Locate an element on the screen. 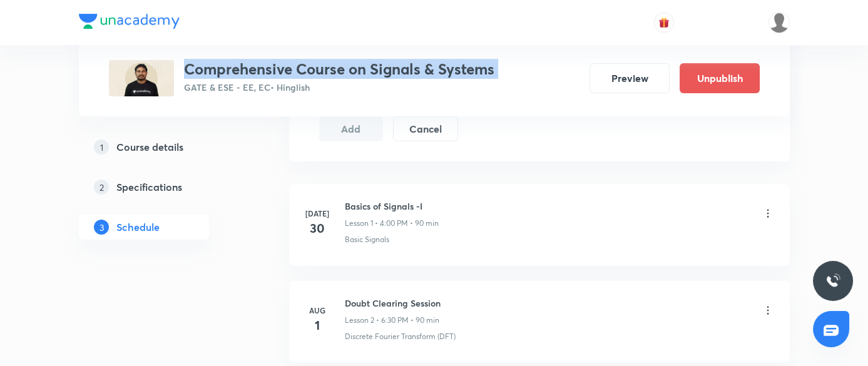 The width and height of the screenshot is (868, 366). p: 2 is located at coordinates (102, 187).